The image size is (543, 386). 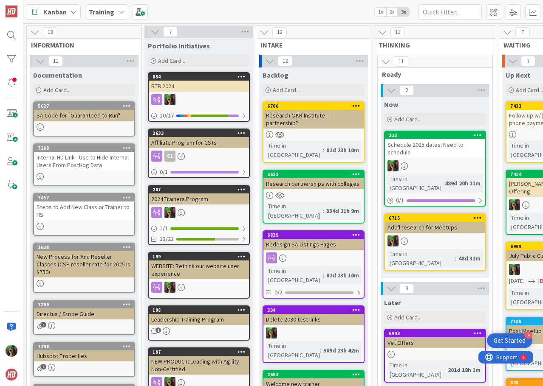 I want to click on div: 4, so click(x=528, y=335).